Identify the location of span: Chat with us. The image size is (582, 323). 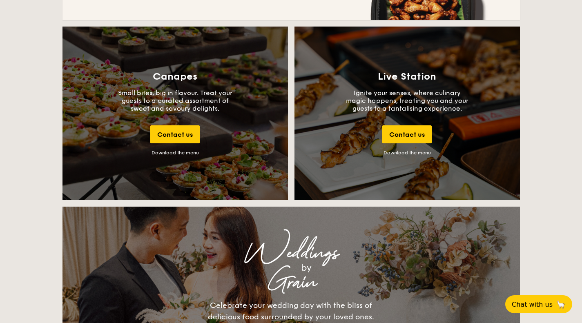
(532, 304).